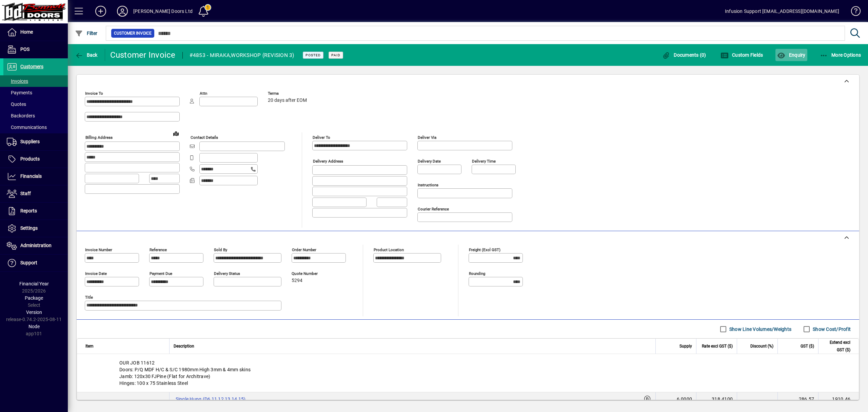  I want to click on td: 1910.46, so click(838, 399).